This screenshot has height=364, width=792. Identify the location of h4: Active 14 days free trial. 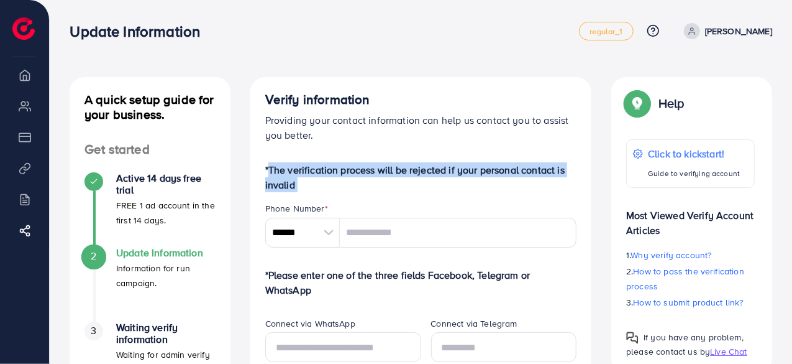
(166, 184).